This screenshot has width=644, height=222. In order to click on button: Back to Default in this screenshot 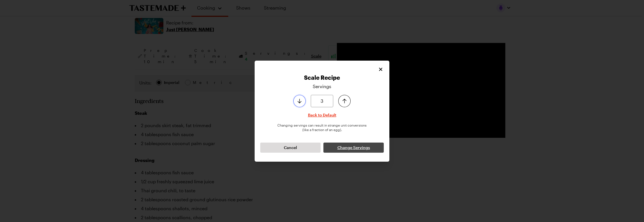, I will do `click(322, 115)`.